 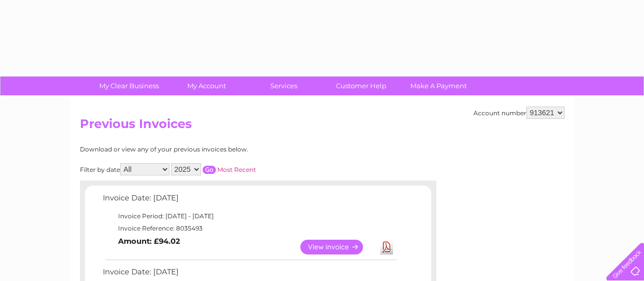 What do you see at coordinates (128, 85) in the screenshot?
I see `a: My Clear Business` at bounding box center [128, 85].